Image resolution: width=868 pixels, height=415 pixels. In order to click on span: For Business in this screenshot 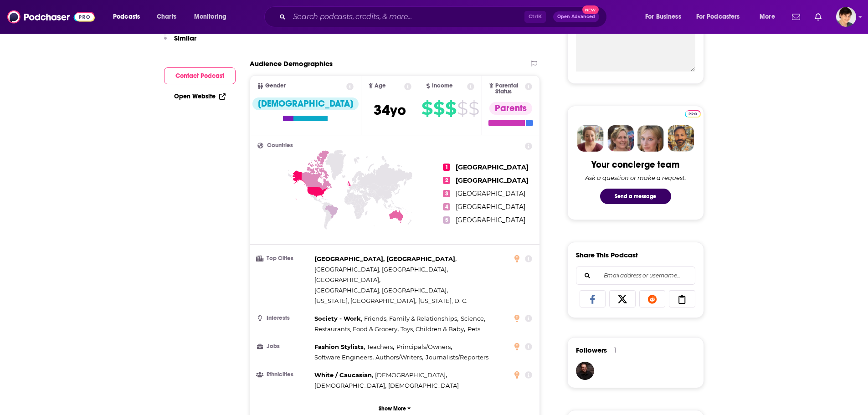, I will do `click(662, 17)`.